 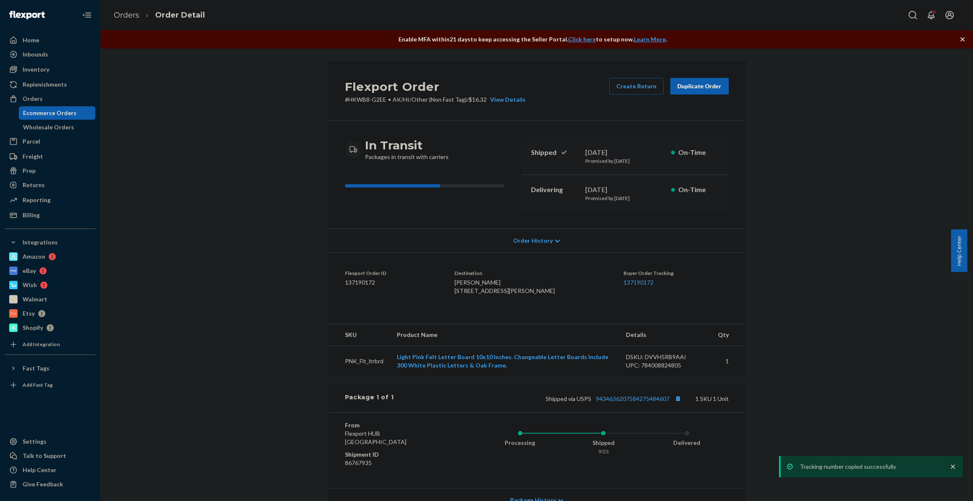 What do you see at coordinates (41, 344) in the screenshot?
I see `div: Add Integration` at bounding box center [41, 344].